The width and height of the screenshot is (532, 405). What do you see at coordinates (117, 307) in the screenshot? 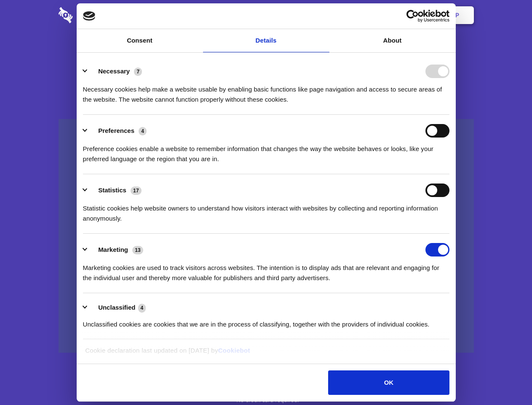
I see `button: Unclassified (4)` at bounding box center [117, 307].